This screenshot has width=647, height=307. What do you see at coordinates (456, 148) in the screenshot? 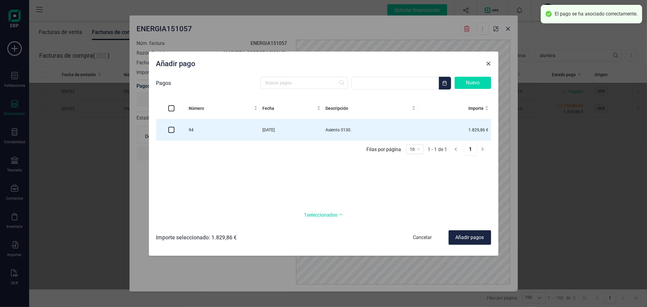
I see `li: Página anterior` at bounding box center [456, 148].